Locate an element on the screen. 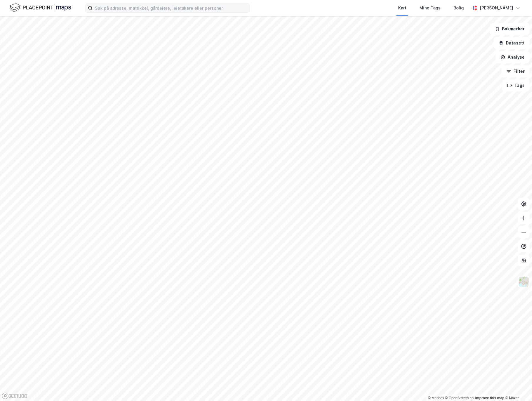 This screenshot has width=532, height=401. div: Kontrollprogram for chat is located at coordinates (518, 387).